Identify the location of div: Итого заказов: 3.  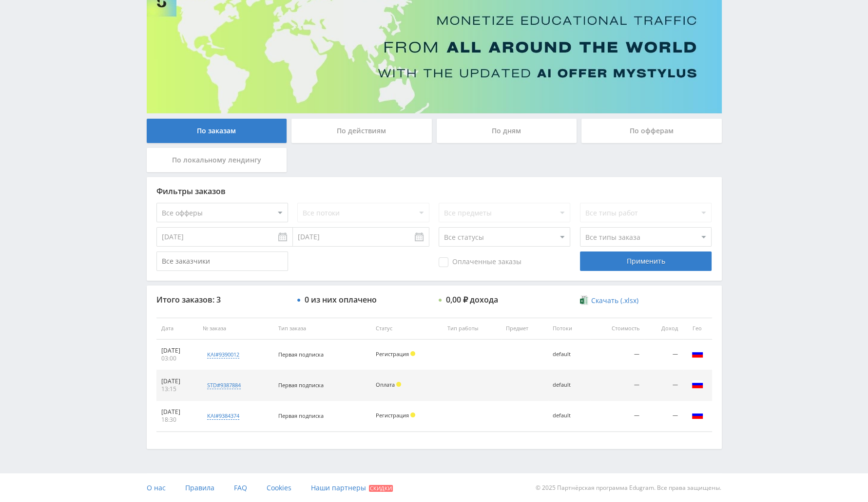
(222, 300).